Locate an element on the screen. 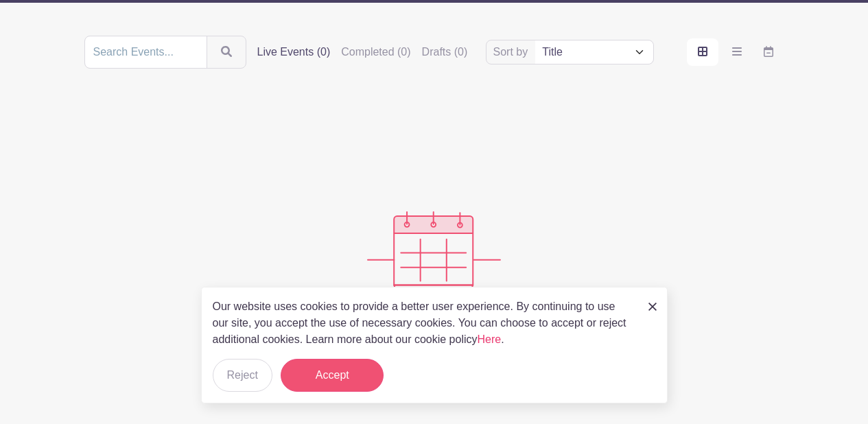 The image size is (868, 424). label: Drafts (0) is located at coordinates (445, 52).